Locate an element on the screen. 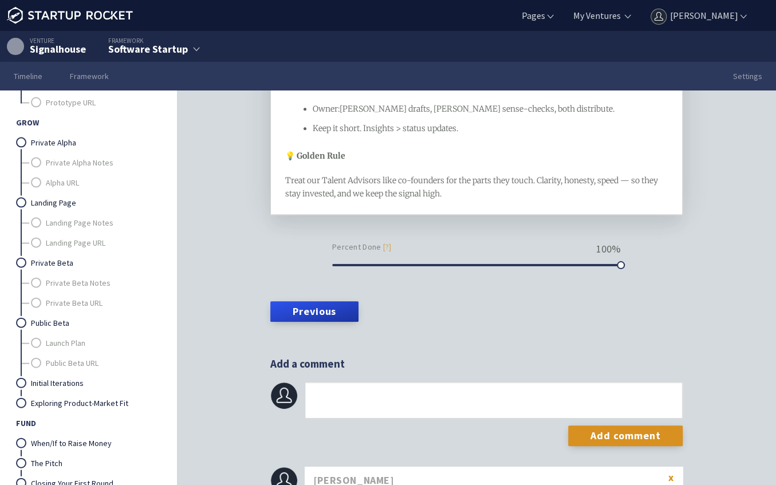 The image size is (776, 485). a: Private Beta is located at coordinates (95, 263).